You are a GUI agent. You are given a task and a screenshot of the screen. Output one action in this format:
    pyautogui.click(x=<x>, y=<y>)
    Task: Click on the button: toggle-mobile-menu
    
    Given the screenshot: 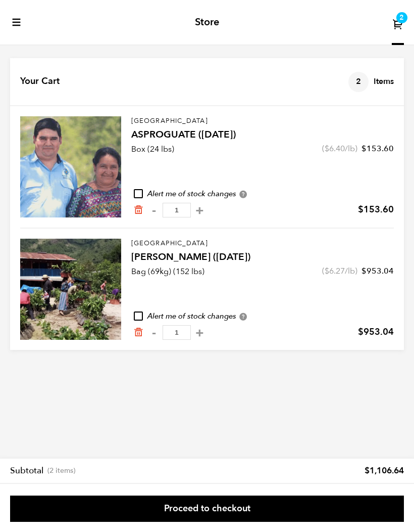 What is the action you would take?
    pyautogui.click(x=16, y=23)
    